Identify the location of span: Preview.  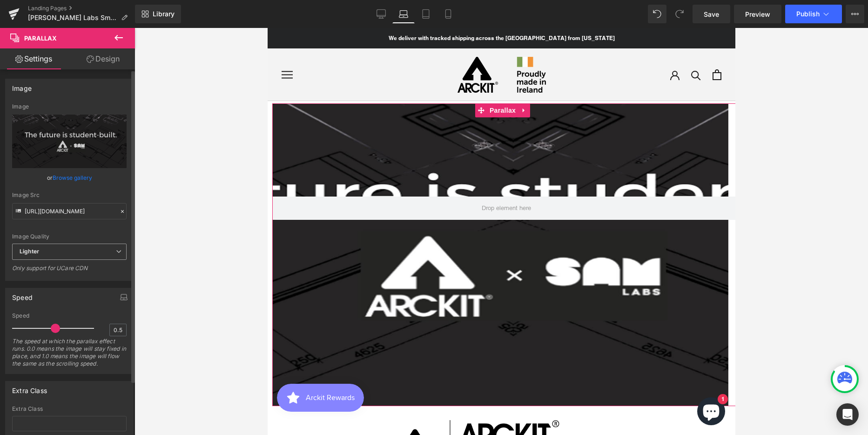
(757, 14).